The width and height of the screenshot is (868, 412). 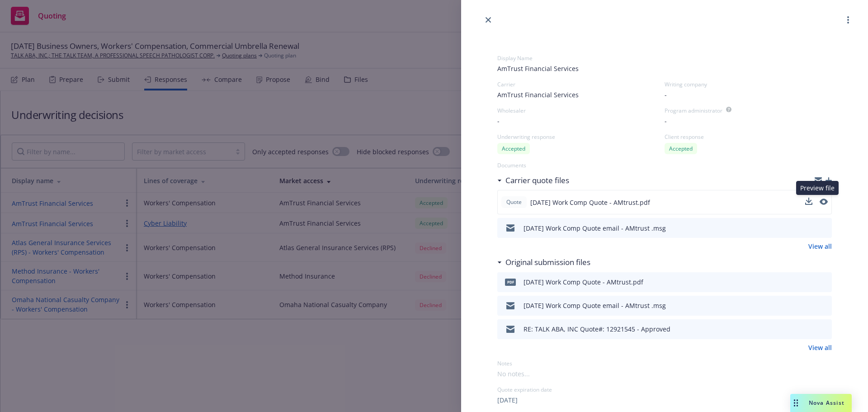 What do you see at coordinates (597, 328) in the screenshot?
I see `div: RE: TALK ABA, INC Quote#: 12921545 - Approved` at bounding box center [597, 328].